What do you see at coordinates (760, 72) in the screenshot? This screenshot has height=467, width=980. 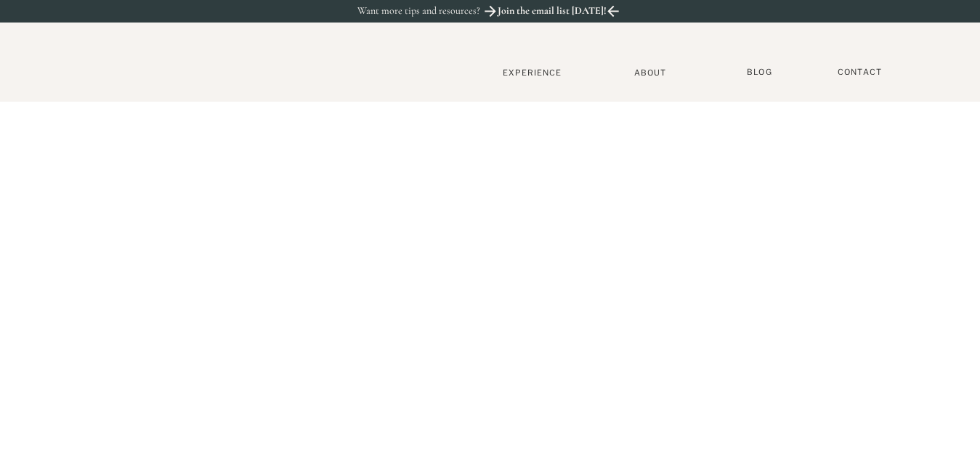 I see `a: BLOG` at bounding box center [760, 72].